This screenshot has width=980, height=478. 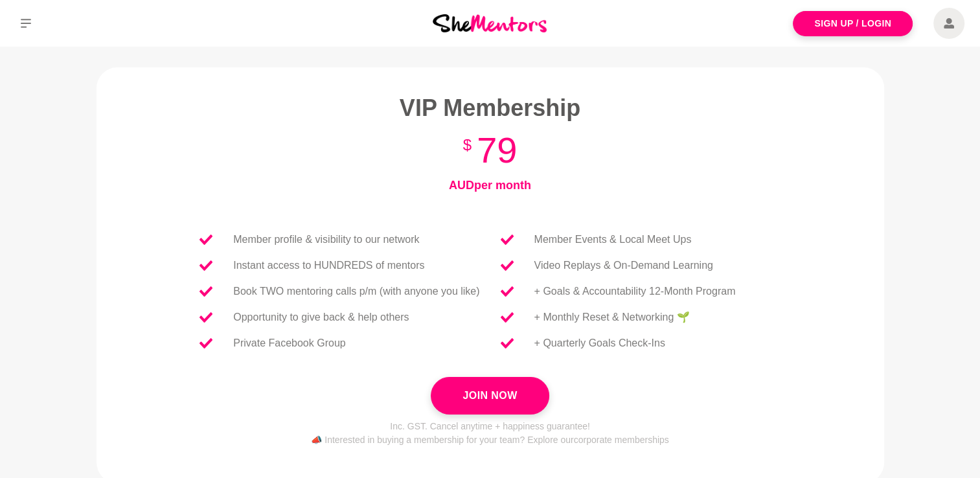 What do you see at coordinates (321, 318) in the screenshot?
I see `p: Opportunity to give back & help others` at bounding box center [321, 318].